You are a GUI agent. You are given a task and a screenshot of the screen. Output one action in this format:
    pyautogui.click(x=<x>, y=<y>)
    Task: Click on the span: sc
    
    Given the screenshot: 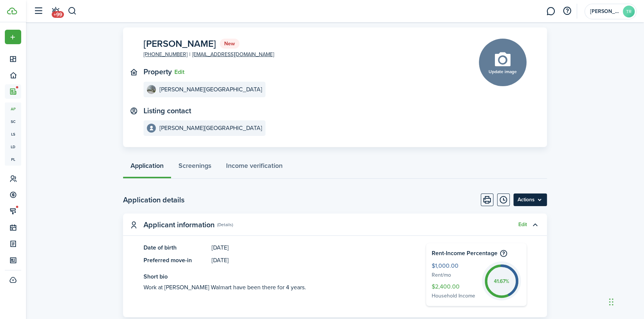 What is the action you would take?
    pyautogui.click(x=13, y=121)
    